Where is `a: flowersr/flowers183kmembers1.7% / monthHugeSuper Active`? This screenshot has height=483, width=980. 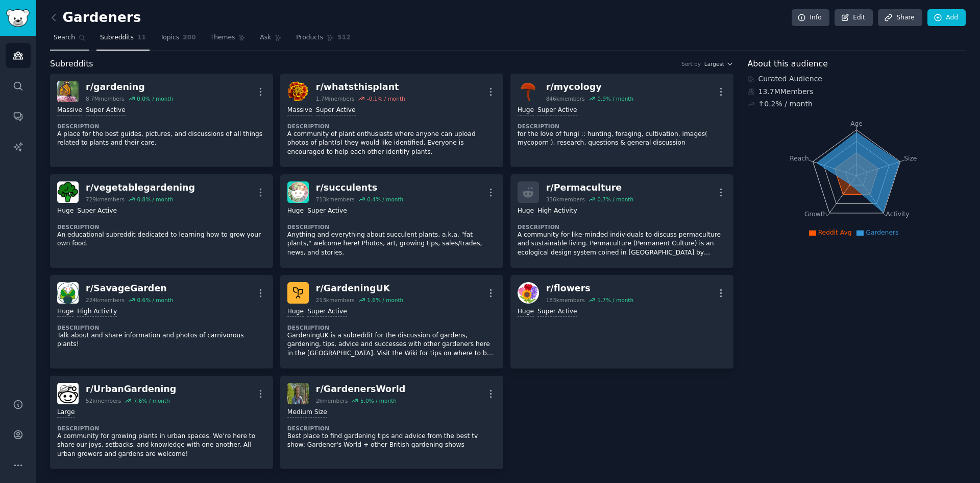
a: flowersr/flowers183kmembers1.7% / monthHugeSuper Active is located at coordinates (622, 322).